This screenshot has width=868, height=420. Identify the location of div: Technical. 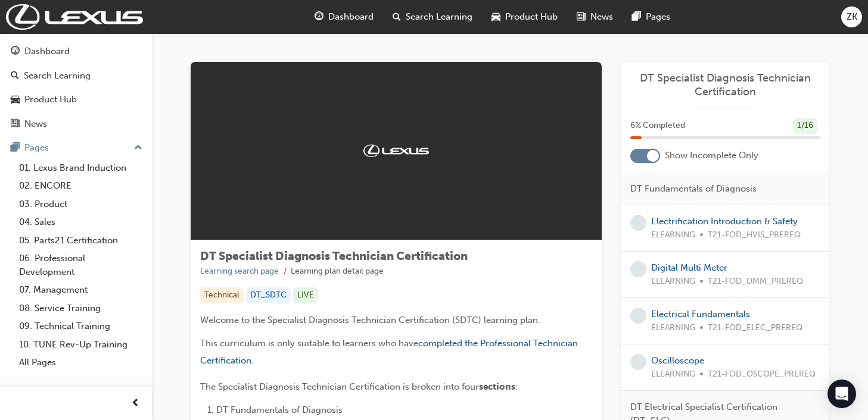
(221, 295).